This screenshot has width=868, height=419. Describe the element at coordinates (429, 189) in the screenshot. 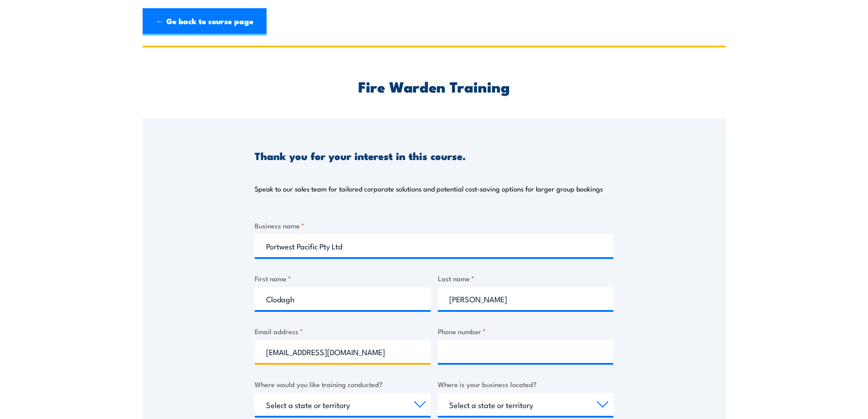

I see `p: Speak to our sales team for tailored corporate solutions and potential cost-saving options for la...` at that location.